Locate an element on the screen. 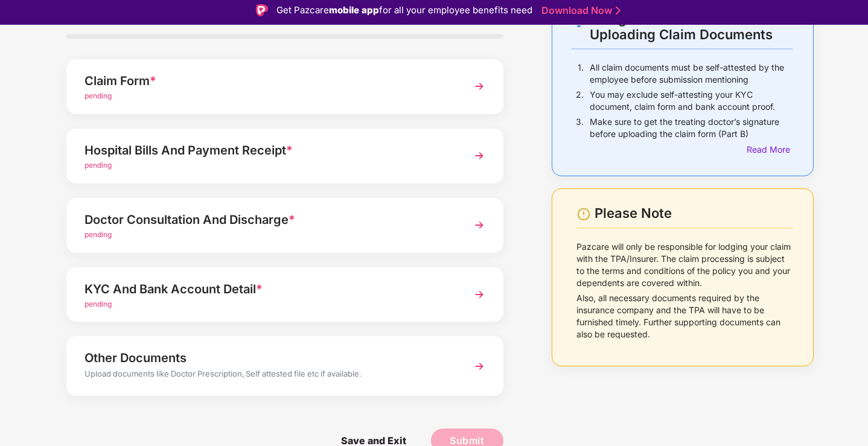  p: Pazcare will only be responsible for lodging your claim with the TPA/Insurer. The claim processin... is located at coordinates (685, 265).